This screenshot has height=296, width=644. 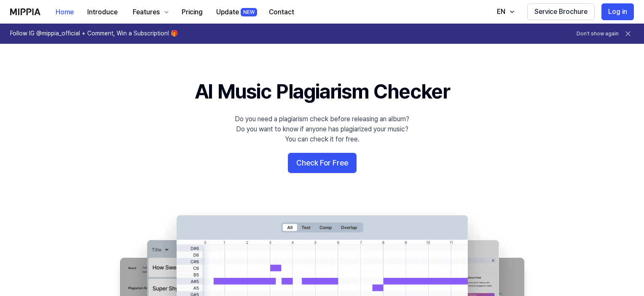 What do you see at coordinates (618, 12) in the screenshot?
I see `a: Log in` at bounding box center [618, 12].